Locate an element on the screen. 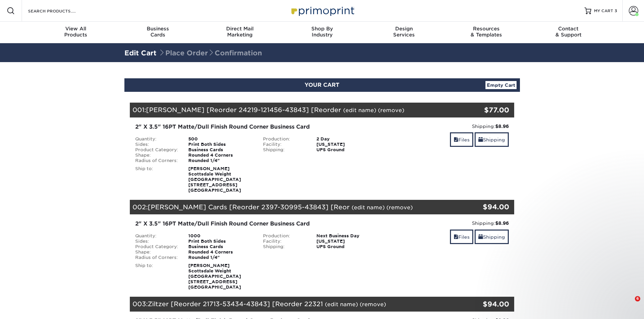 This screenshot has width=644, height=319. div: 1000 is located at coordinates (220, 236).